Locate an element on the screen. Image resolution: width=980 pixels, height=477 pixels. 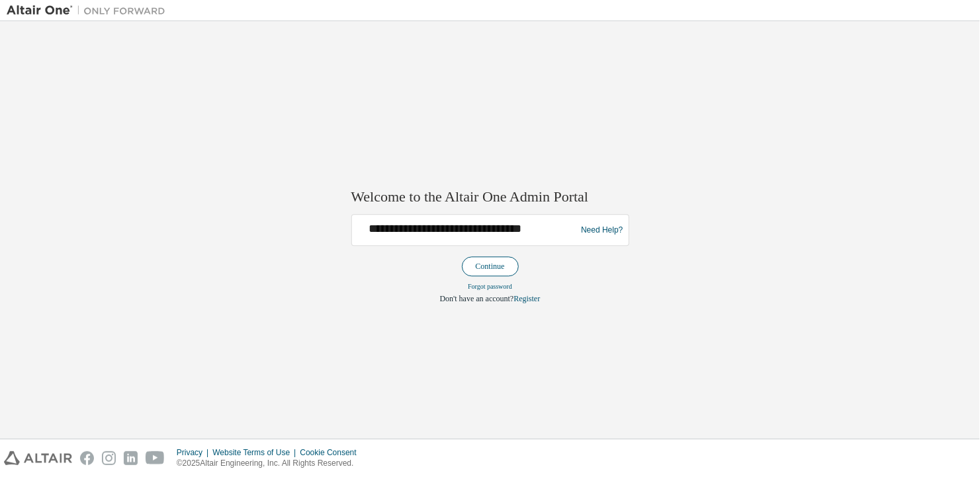
img: instagram.svg is located at coordinates (108, 458).